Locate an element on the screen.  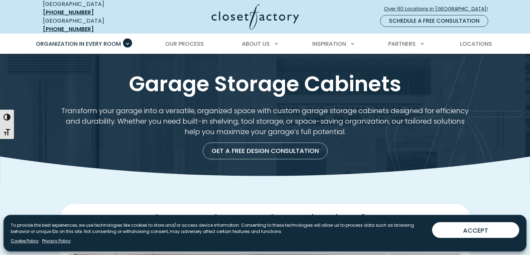
span: About Us is located at coordinates (256, 44).